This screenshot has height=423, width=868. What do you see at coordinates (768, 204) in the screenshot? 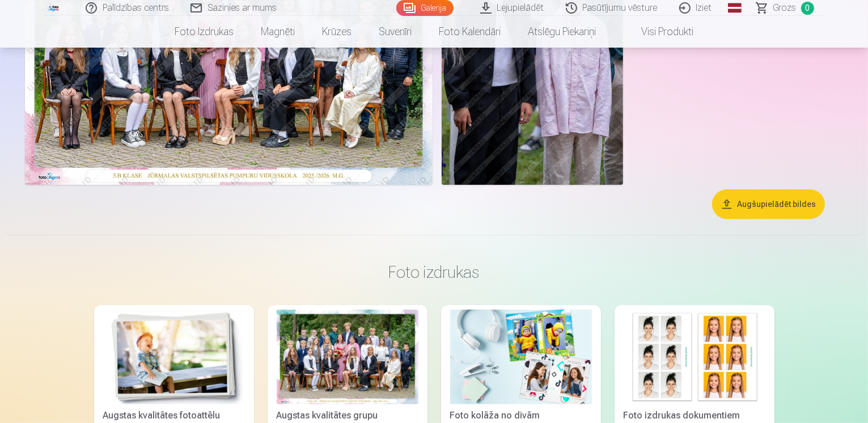
I see `button: Augšupielādēt bildes` at bounding box center [768, 204].